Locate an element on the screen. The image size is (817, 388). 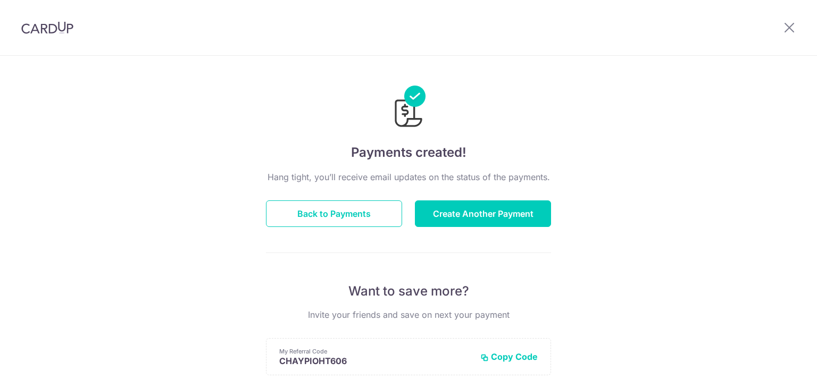
p: Want to save more? is located at coordinates (409, 292).